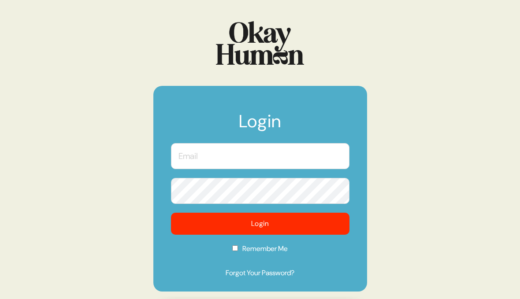  What do you see at coordinates (260, 43) in the screenshot?
I see `img: Logo` at bounding box center [260, 43].